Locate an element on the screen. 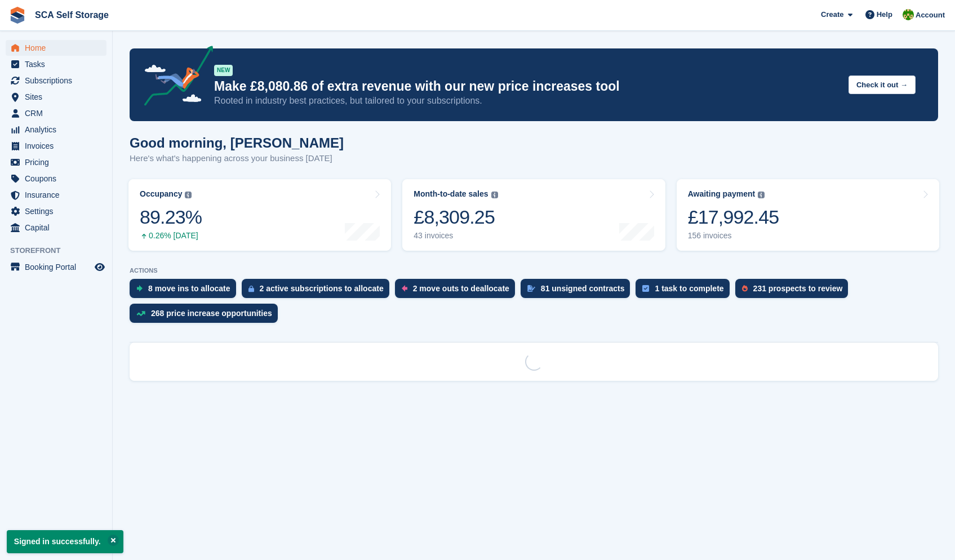 This screenshot has width=955, height=560. a: SCA Self Storage is located at coordinates (72, 15).